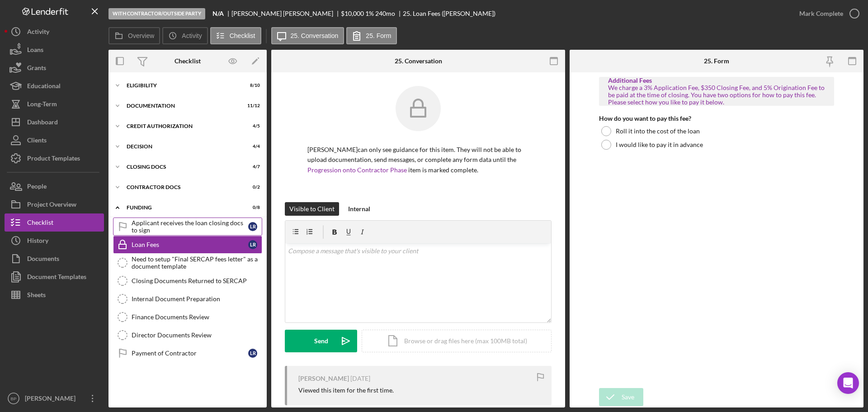 The height and width of the screenshot is (412, 868). What do you see at coordinates (716, 81) in the screenshot?
I see `div: Additional Fees` at bounding box center [716, 81].